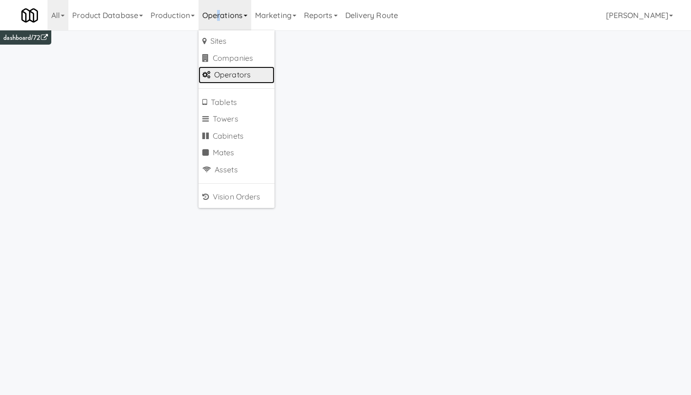 This screenshot has width=691, height=395. Describe the element at coordinates (237, 153) in the screenshot. I see `a: Mates` at that location.